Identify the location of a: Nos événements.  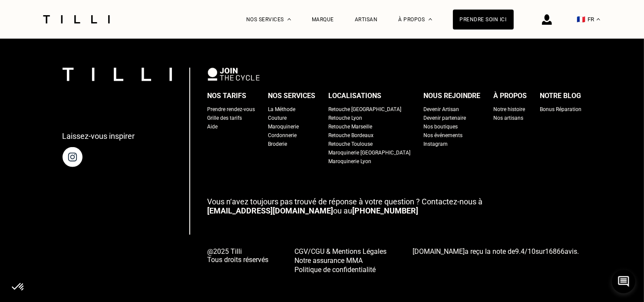
(443, 136).